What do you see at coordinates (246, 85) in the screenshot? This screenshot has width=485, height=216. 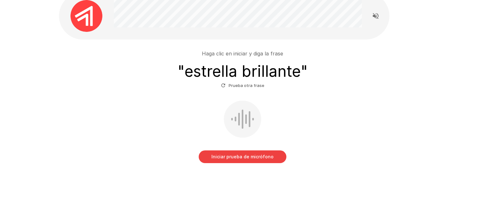 I see `font: Prueba otra frase` at bounding box center [246, 85].